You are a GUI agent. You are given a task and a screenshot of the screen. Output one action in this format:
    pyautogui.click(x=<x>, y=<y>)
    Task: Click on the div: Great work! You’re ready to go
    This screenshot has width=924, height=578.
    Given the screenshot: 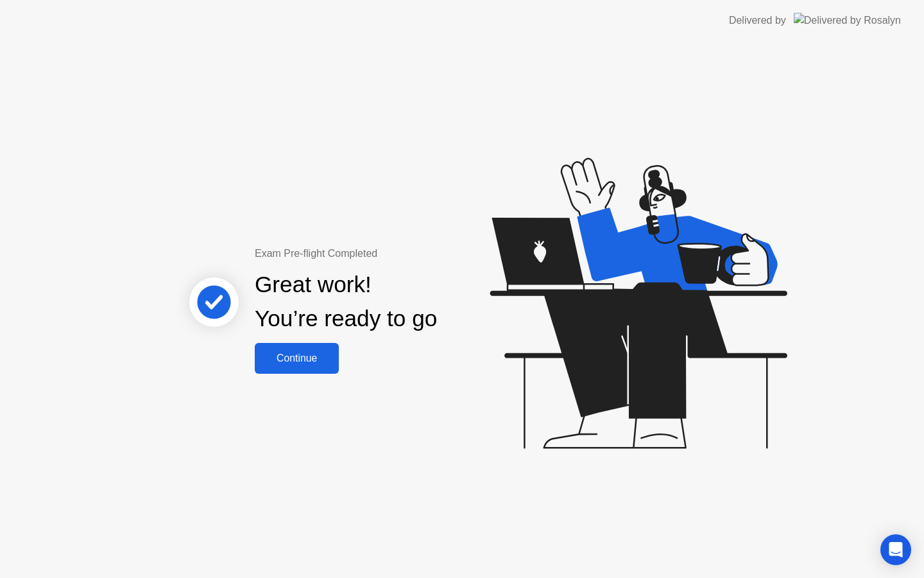 What is the action you would take?
    pyautogui.click(x=346, y=302)
    